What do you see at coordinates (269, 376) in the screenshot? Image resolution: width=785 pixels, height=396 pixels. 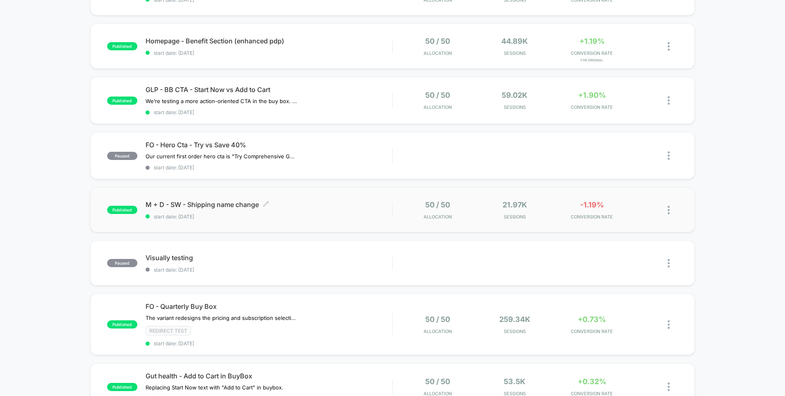 I see `span: Gut health - Add to Cart in BuyBox` at bounding box center [269, 376].